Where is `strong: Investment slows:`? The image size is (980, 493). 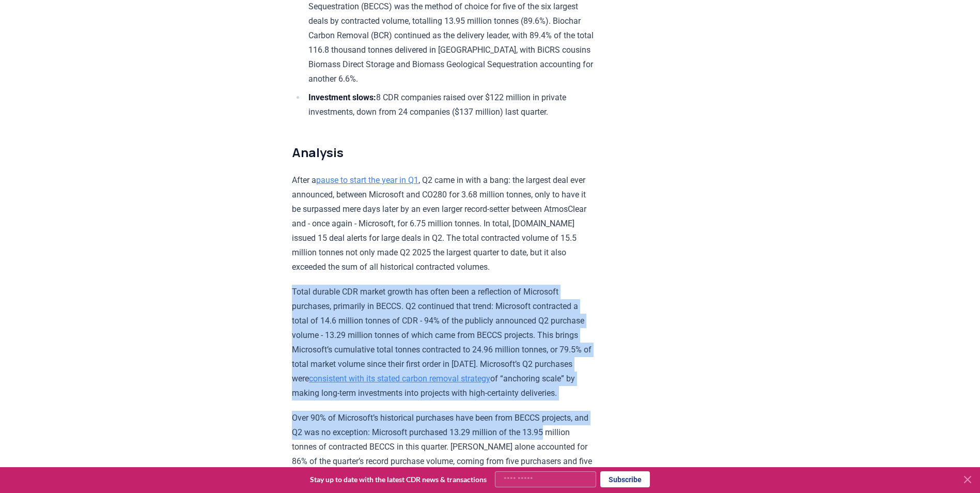 strong: Investment slows: is located at coordinates (342, 97).